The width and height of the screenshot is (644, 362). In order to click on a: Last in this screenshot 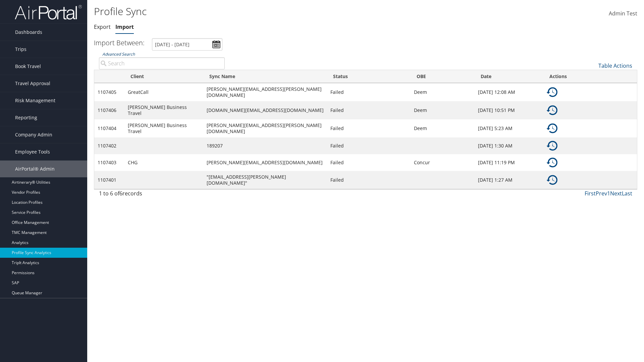, I will do `click(627, 193)`.